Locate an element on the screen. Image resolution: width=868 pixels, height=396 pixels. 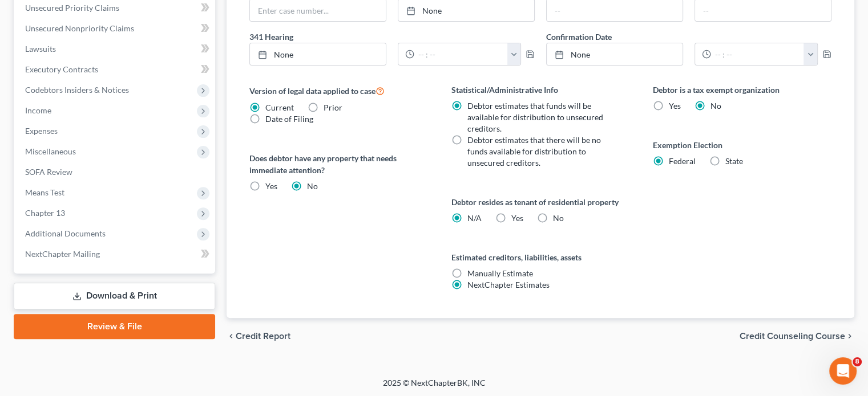
span: Codebtors Insiders & Notices is located at coordinates (77, 90).